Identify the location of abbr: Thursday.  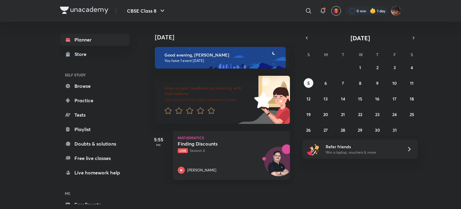
(377, 54).